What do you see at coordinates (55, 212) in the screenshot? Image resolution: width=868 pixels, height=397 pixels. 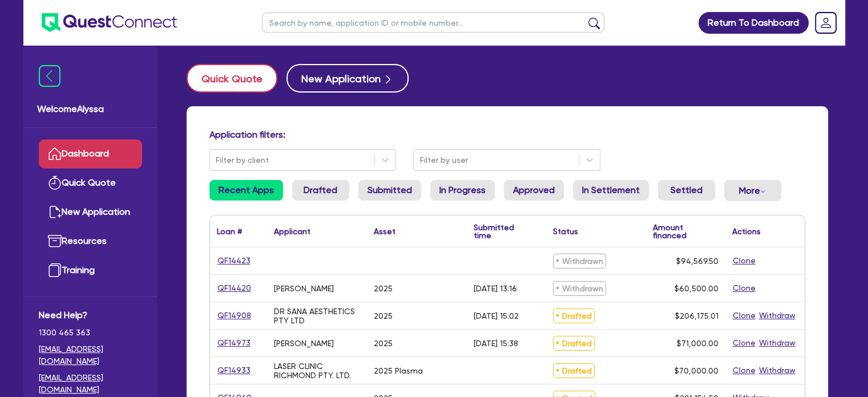 I see `img: new-application` at bounding box center [55, 212].